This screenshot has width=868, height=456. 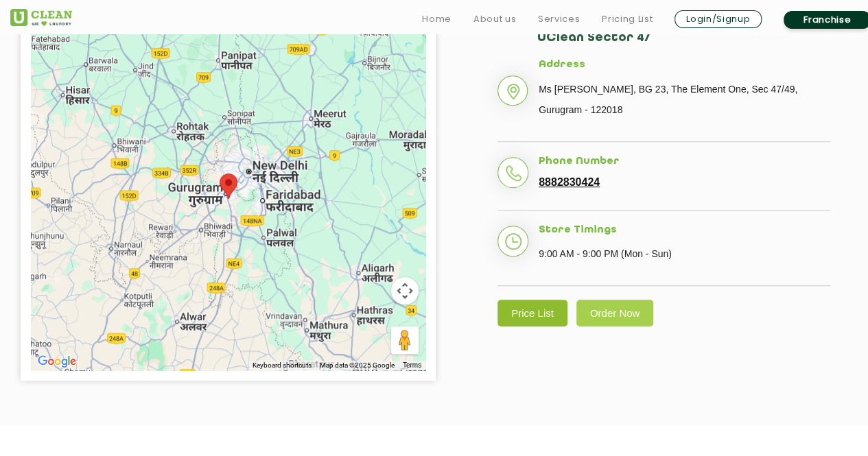 What do you see at coordinates (41, 17) in the screenshot?
I see `img: UClean Laundry and Dry Cleaning` at bounding box center [41, 17].